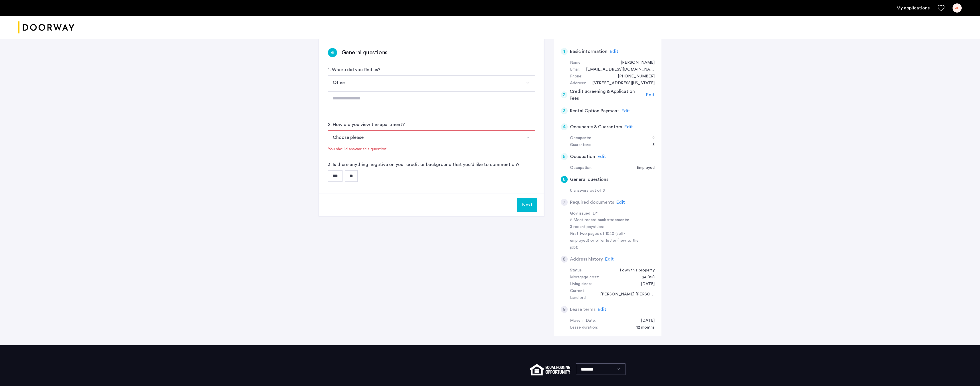 The width and height of the screenshot is (980, 386). I want to click on label: 1. Where did you find us?, so click(354, 70).